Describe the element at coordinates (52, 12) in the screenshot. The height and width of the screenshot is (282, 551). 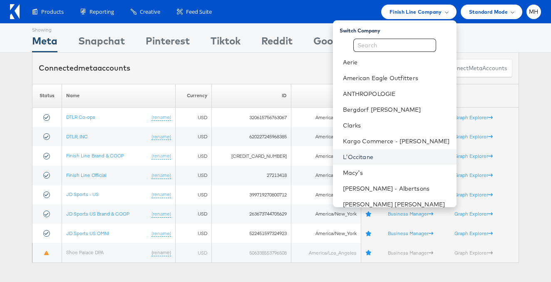
I see `span: Products` at that location.